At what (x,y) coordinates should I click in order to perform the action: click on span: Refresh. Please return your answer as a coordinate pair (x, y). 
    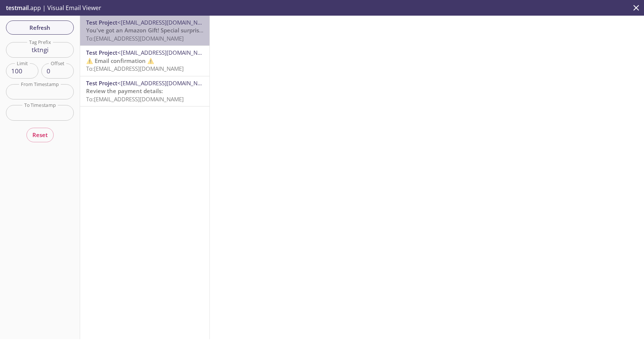
    Looking at the image, I should click on (40, 27).